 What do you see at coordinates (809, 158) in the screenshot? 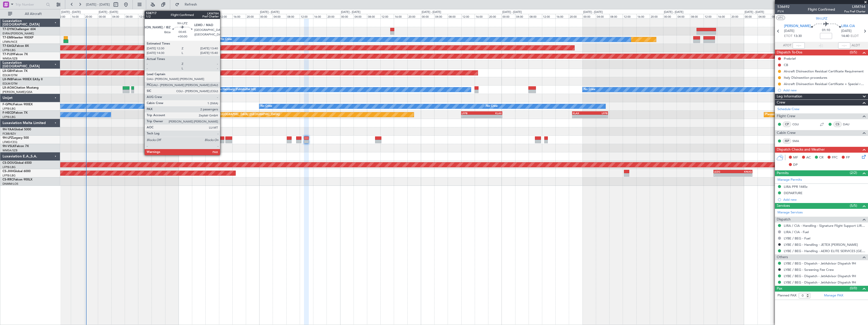
I see `span: AC` at bounding box center [809, 158].